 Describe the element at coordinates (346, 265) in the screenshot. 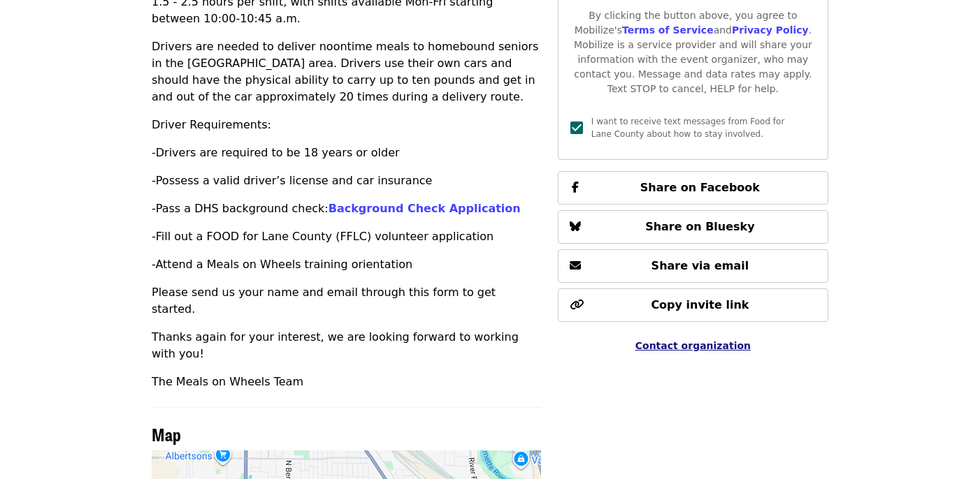

I see `p: -Attend a Meals on Wheels training orientation` at that location.